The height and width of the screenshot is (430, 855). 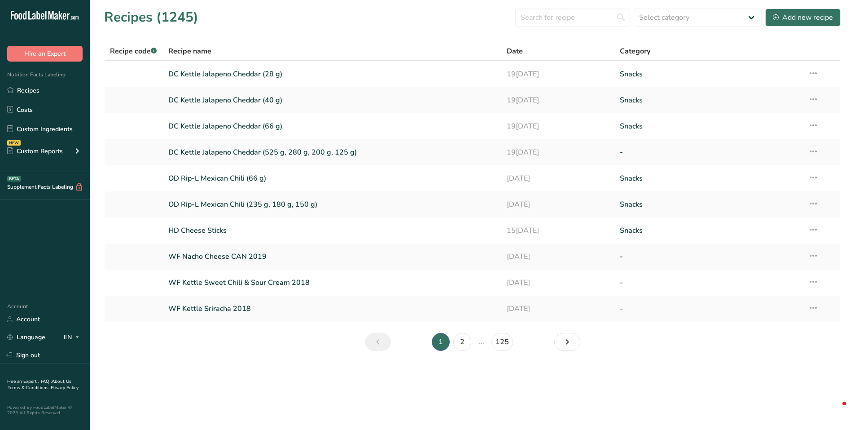 What do you see at coordinates (29, 387) in the screenshot?
I see `a: Terms & Conditions .` at bounding box center [29, 387].